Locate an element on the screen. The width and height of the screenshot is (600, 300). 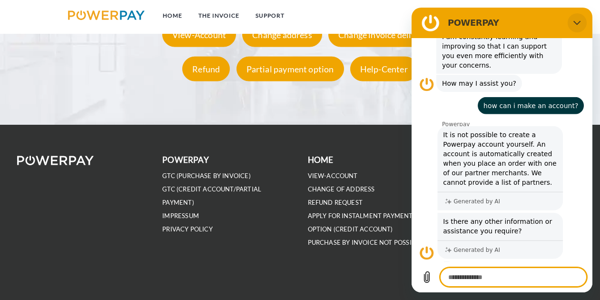
b: Home is located at coordinates (321, 160).